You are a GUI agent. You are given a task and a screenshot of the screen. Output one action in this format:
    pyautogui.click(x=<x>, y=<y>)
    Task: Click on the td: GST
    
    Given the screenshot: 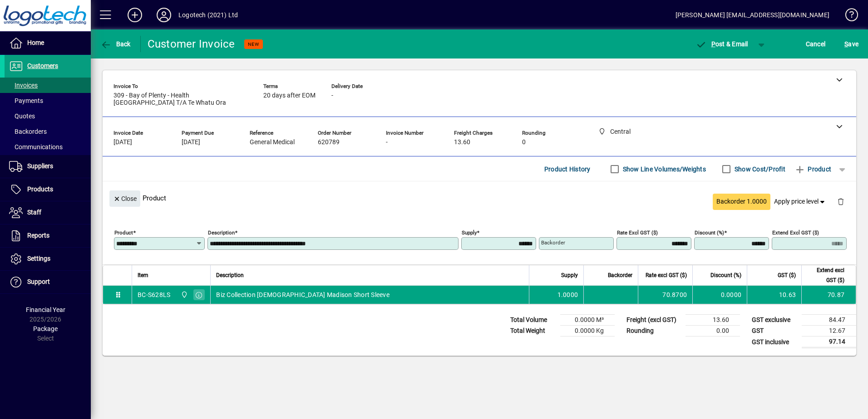 What is the action you would take?
    pyautogui.click(x=775, y=331)
    